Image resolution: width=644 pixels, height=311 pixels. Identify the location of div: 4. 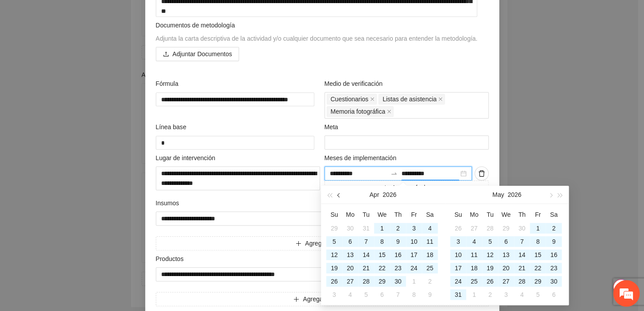
(429, 228).